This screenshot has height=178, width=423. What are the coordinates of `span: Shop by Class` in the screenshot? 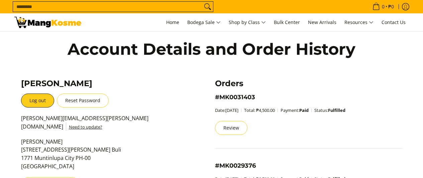 It's located at (247, 22).